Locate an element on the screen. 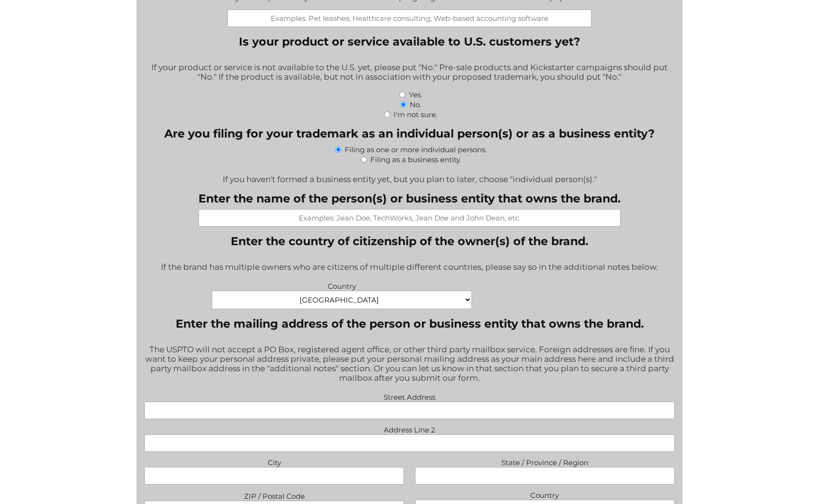 The height and width of the screenshot is (504, 819). div: If you haven't formed a business entity yet, but you plan to later, choose "individual person(s)." is located at coordinates (410, 176).